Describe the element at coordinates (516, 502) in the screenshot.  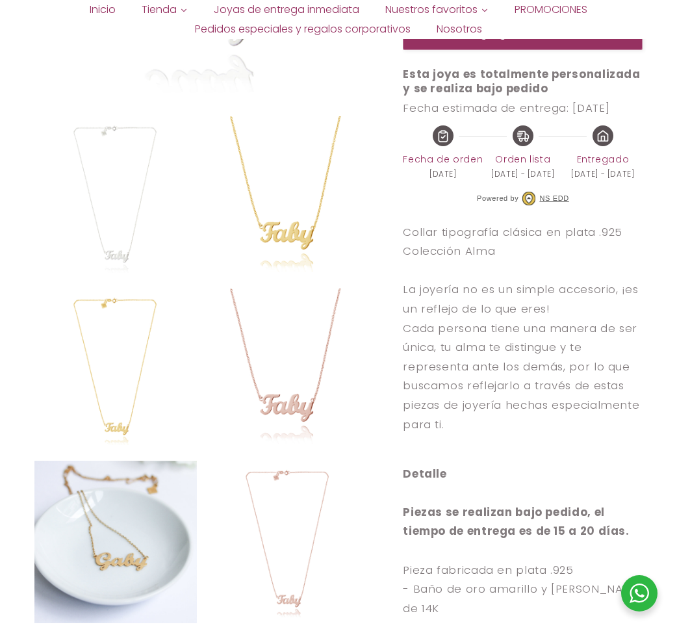
I see `strong: Detalle Piezas se realizan bajo pedido, el tiempo de entrega es de 15 a 20 días.` at that location.